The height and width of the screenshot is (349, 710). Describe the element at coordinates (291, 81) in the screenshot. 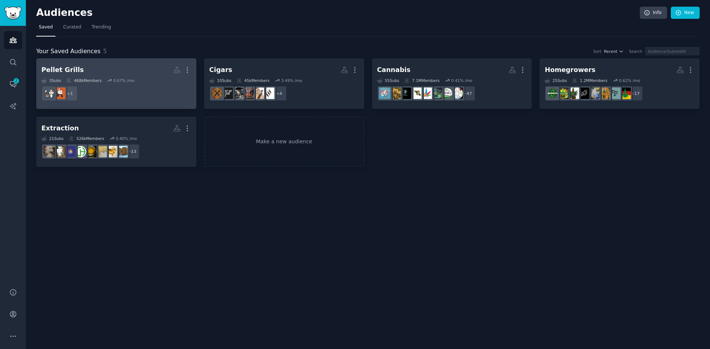

I see `div: 3.49 % /mo` at that location.